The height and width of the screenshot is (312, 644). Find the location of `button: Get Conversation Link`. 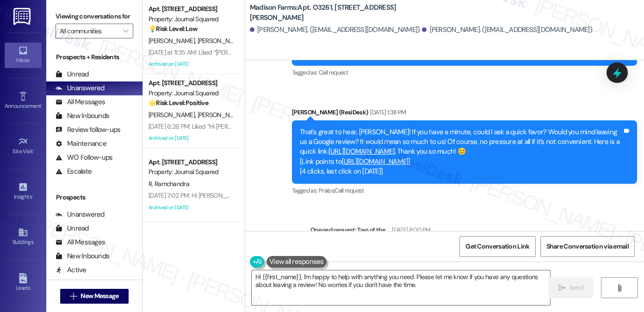

button: Get Conversation Link is located at coordinates (497, 246).